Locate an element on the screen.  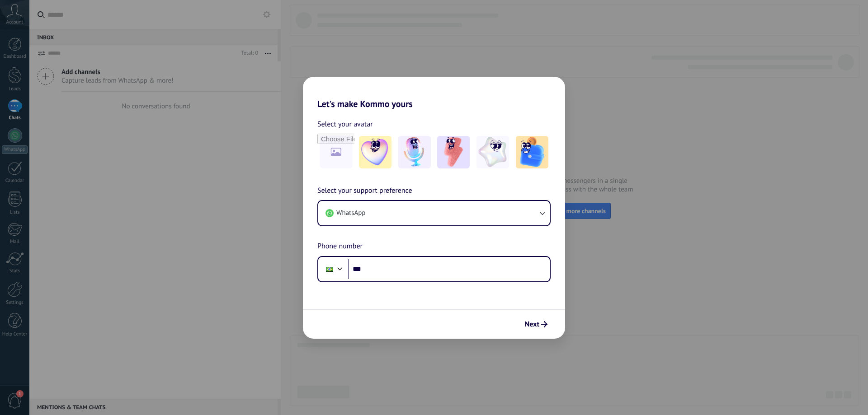
h2: Let's make Kommo yours is located at coordinates (434, 93).